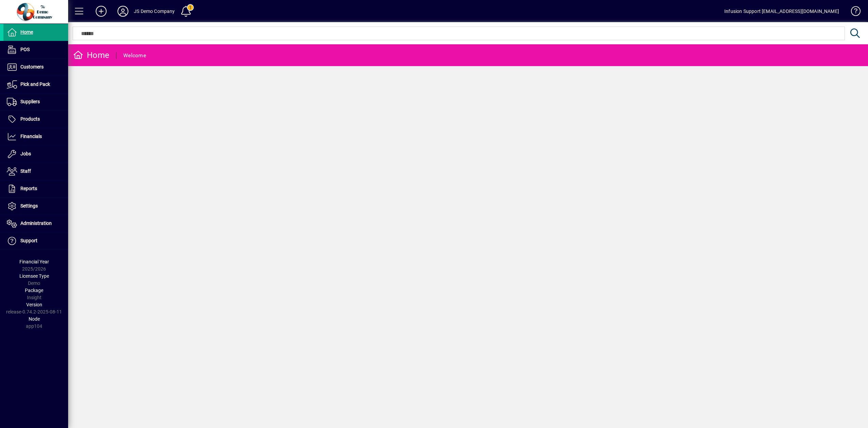  I want to click on button: Add, so click(101, 11).